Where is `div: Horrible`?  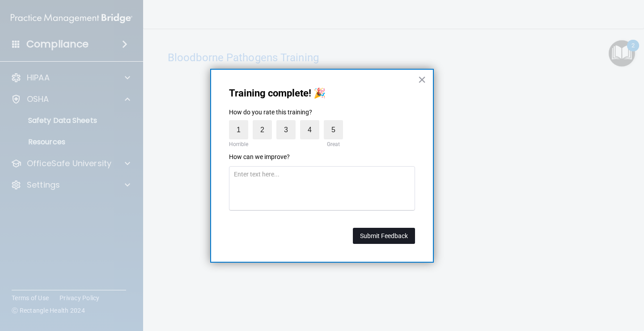 div: Horrible is located at coordinates (238, 145).